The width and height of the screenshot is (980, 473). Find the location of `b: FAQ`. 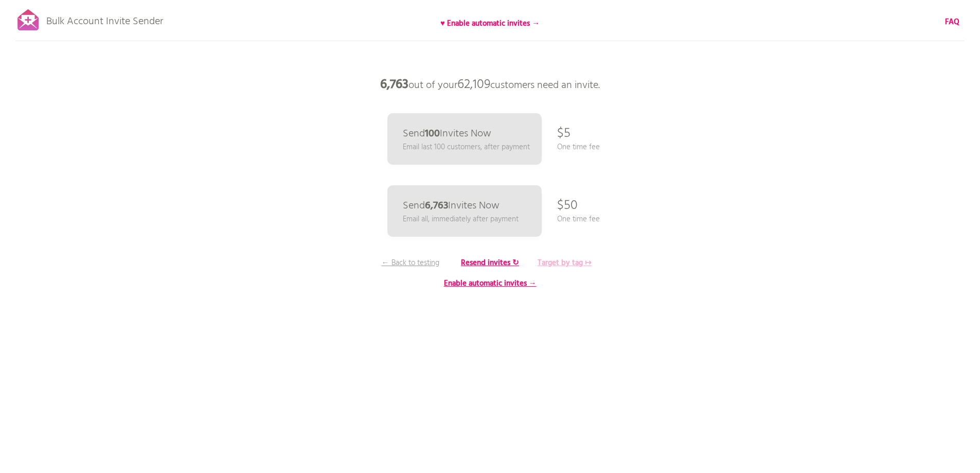

b: FAQ is located at coordinates (952, 22).